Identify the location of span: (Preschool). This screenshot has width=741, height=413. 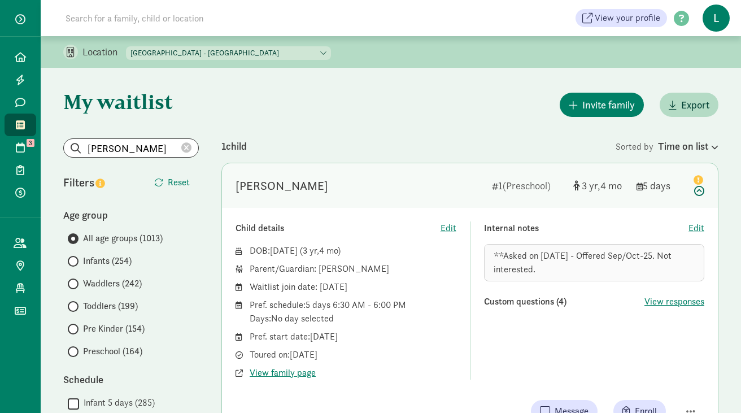
(526, 185).